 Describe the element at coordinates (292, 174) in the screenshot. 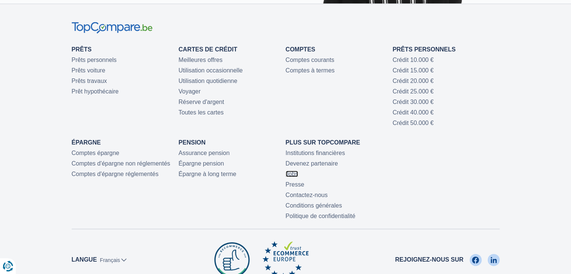

I see `a: Jobs` at that location.